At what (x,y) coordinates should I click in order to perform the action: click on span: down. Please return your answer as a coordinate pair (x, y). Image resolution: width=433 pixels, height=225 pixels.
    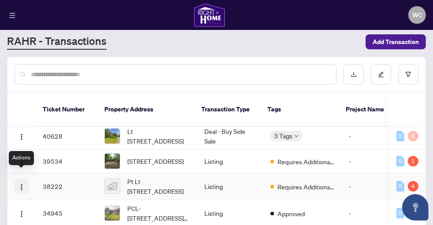
    Looking at the image, I should click on (297, 136).